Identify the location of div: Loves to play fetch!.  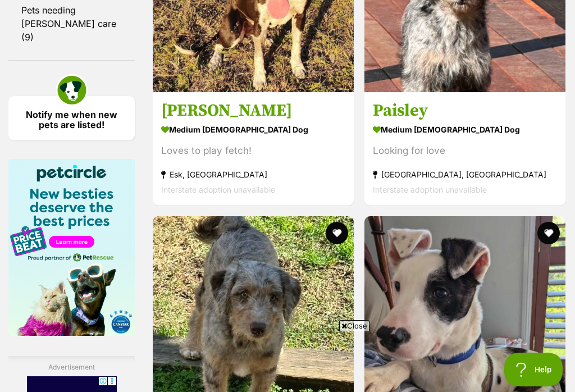
(253, 151).